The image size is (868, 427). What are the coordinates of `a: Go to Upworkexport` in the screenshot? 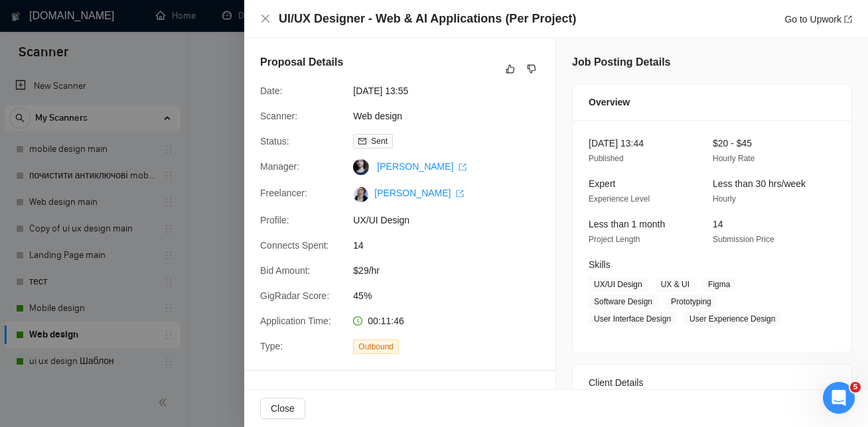 It's located at (818, 20).